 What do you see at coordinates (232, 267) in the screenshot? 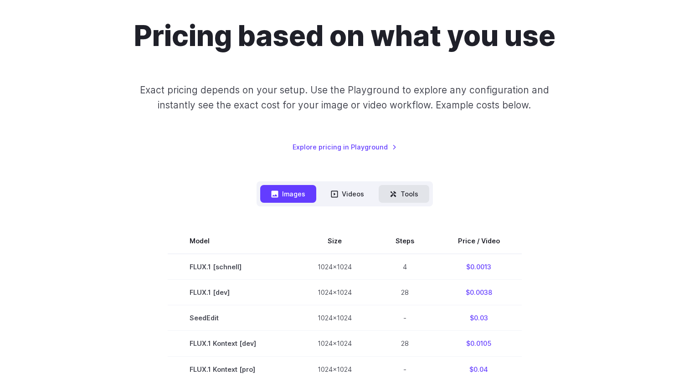
I see `td: FLUX.1 [schnell]` at bounding box center [232, 267].